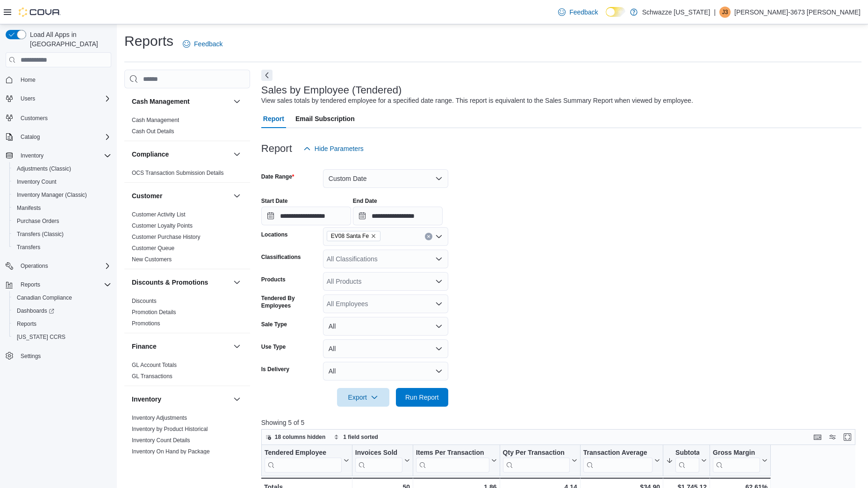 The width and height of the screenshot is (868, 488). I want to click on span: Dashboards, so click(36, 311).